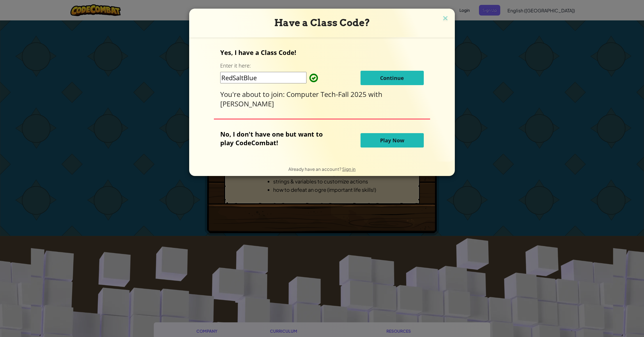 The image size is (644, 337). Describe the element at coordinates (348, 169) in the screenshot. I see `a: Sign in` at that location.